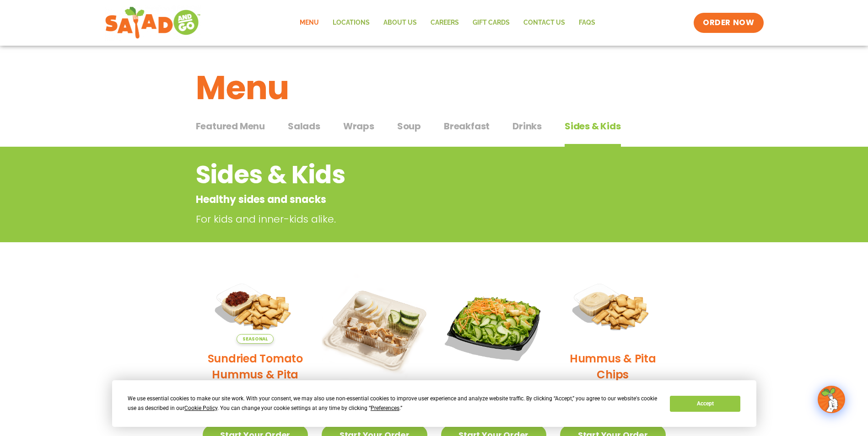 The width and height of the screenshot is (868, 436). I want to click on a: Contact Us, so click(543, 23).